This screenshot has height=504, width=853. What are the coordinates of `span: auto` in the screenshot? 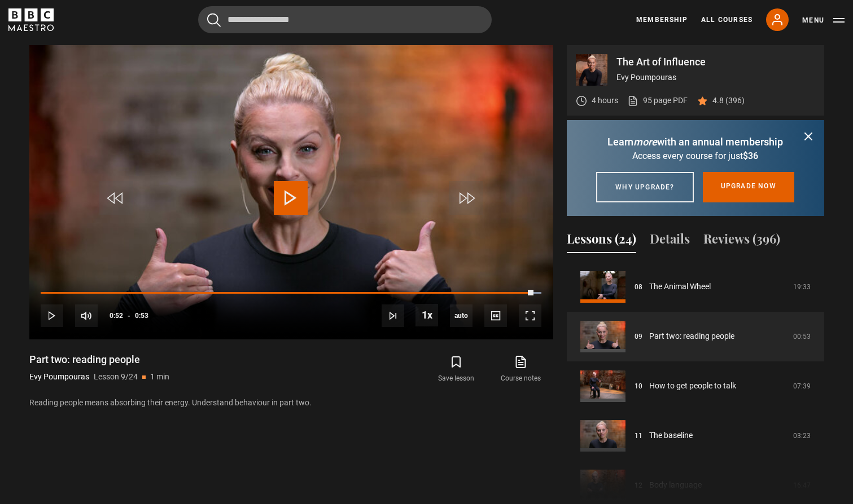 It's located at (461, 316).